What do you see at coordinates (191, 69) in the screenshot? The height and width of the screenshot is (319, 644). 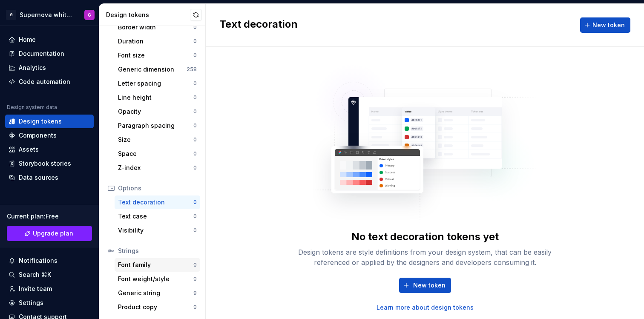 I see `div: 258` at bounding box center [191, 69].